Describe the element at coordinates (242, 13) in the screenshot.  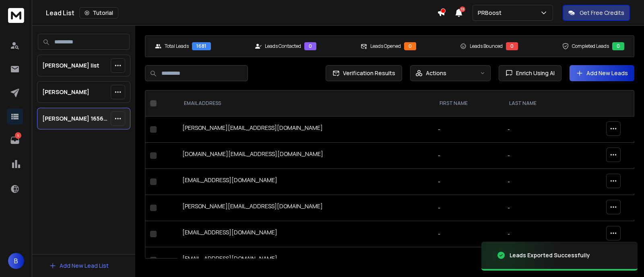
I see `div: Lead List` at that location.